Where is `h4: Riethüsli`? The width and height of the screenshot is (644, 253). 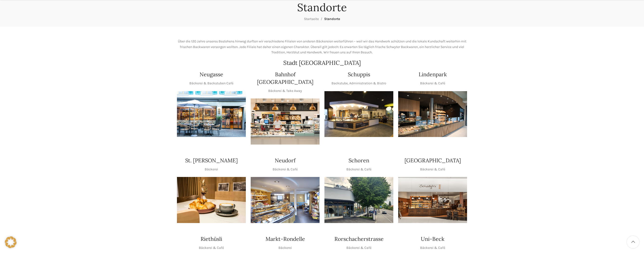 h4: Riethüsli is located at coordinates (211, 239).